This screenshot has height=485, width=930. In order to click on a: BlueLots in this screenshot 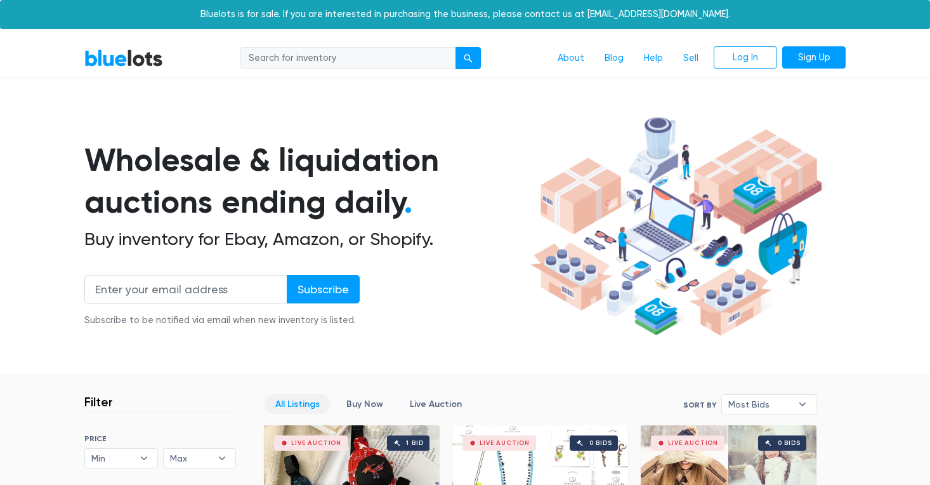, I will do `click(124, 58)`.